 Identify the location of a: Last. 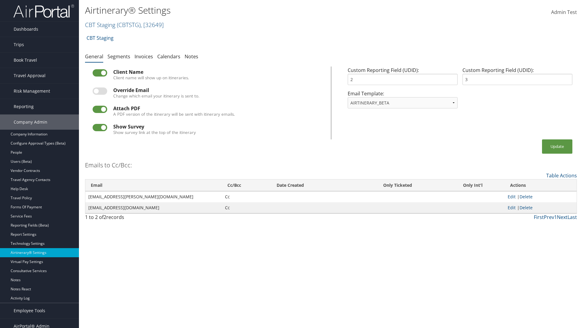
(572, 217).